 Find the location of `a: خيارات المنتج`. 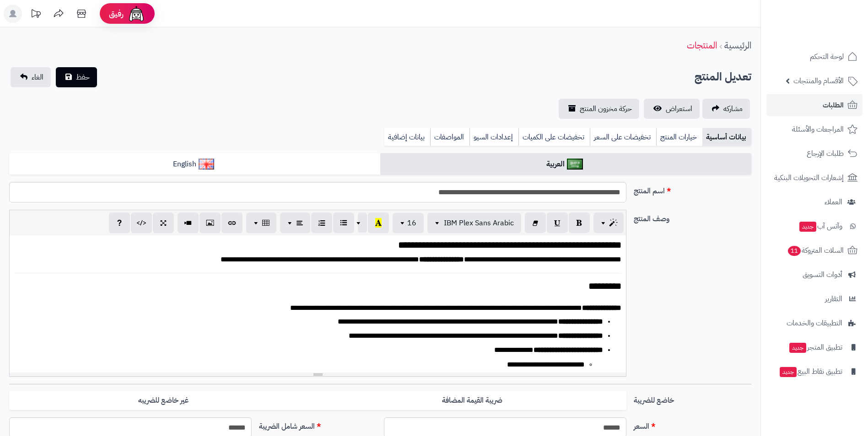

a: خيارات المنتج is located at coordinates (679, 137).